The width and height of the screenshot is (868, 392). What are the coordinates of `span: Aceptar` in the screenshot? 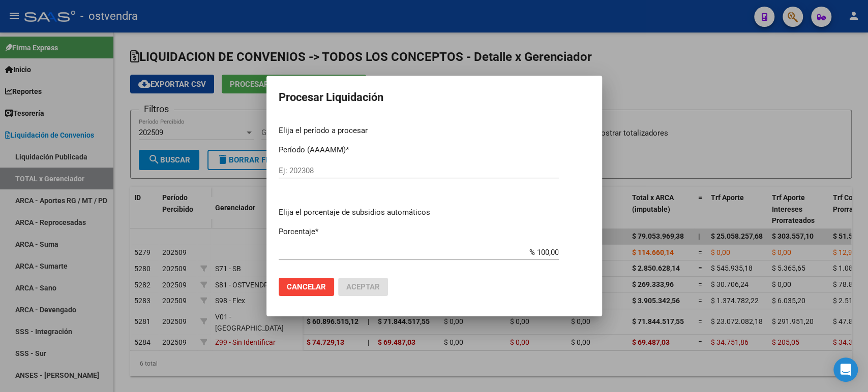 It's located at (363, 287).